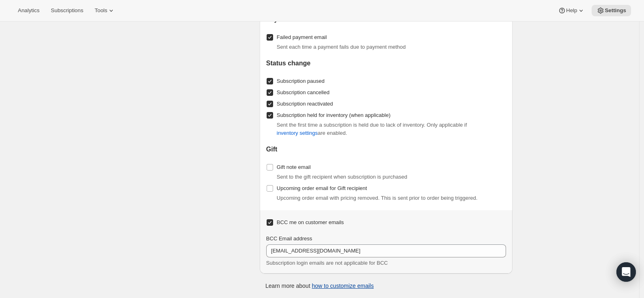 Image resolution: width=644 pixels, height=298 pixels. What do you see at coordinates (67, 10) in the screenshot?
I see `span: Subscriptions` at bounding box center [67, 10].